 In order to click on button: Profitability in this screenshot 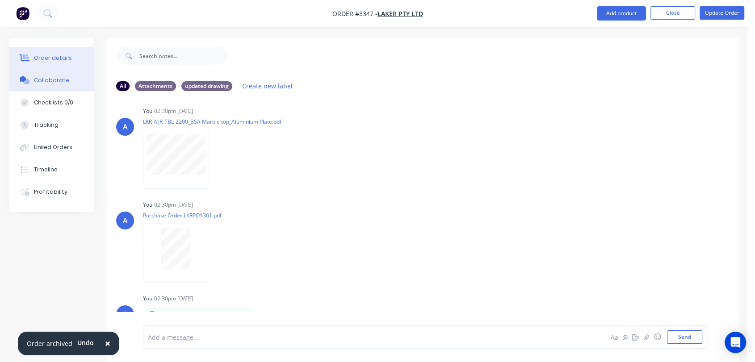, I will do `click(51, 192)`.